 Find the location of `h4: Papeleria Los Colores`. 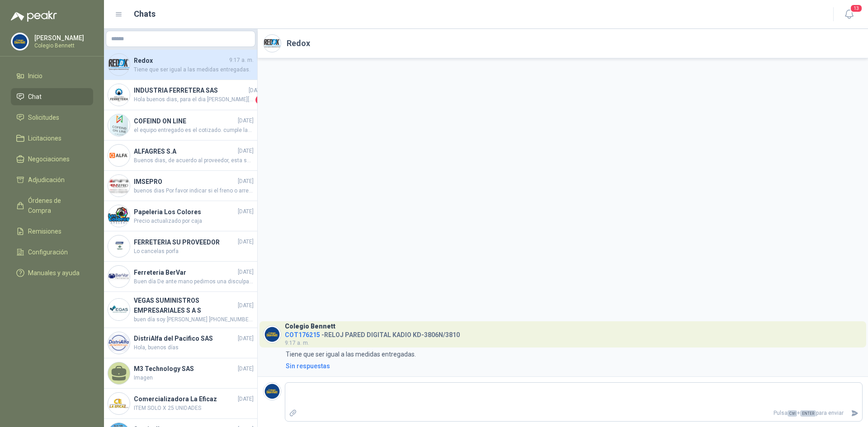

h4: Papeleria Los Colores is located at coordinates (185, 212).